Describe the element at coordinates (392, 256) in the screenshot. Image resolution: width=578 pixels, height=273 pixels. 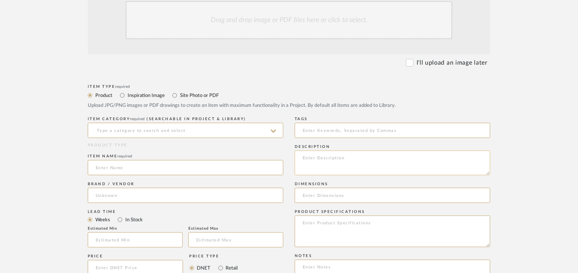
I see `div: Notes` at that location.